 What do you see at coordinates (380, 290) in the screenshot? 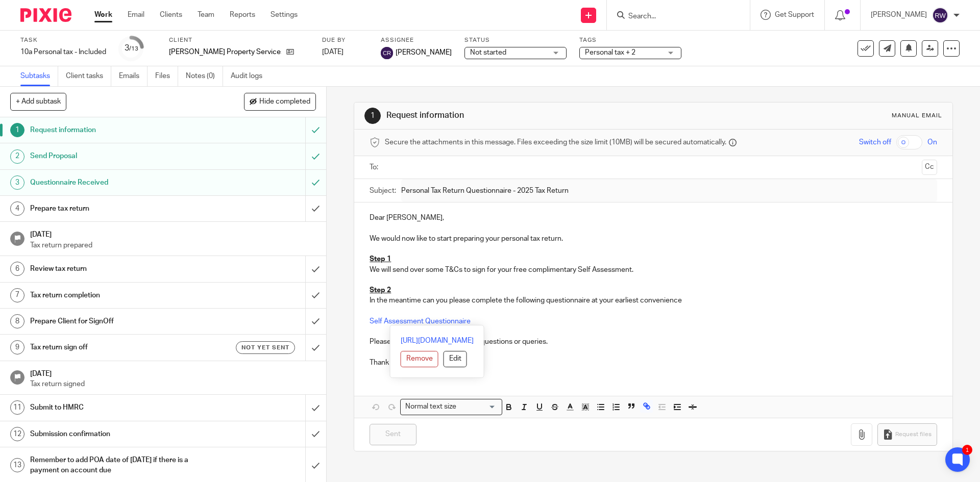
I see `u: Step 2` at bounding box center [380, 290].